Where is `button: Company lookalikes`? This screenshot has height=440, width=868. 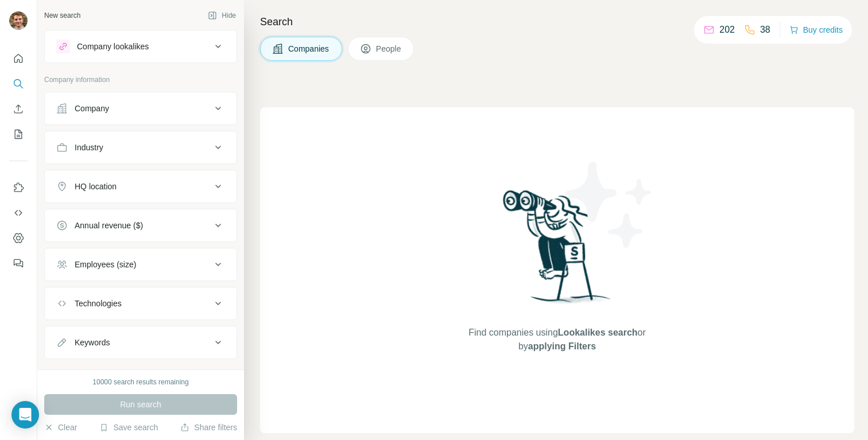 button: Company lookalikes is located at coordinates (141, 46).